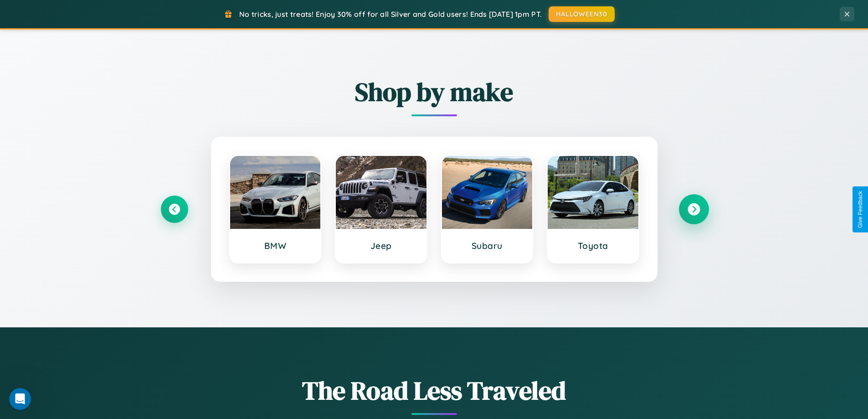 The width and height of the screenshot is (868, 419). What do you see at coordinates (487, 246) in the screenshot?
I see `h3: Subaru` at bounding box center [487, 246].